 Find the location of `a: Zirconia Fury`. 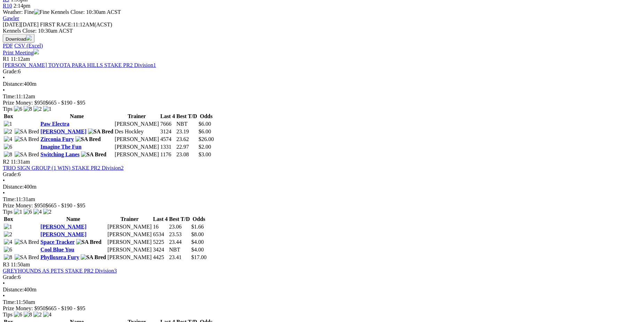

a: Zirconia Fury is located at coordinates (57, 139).